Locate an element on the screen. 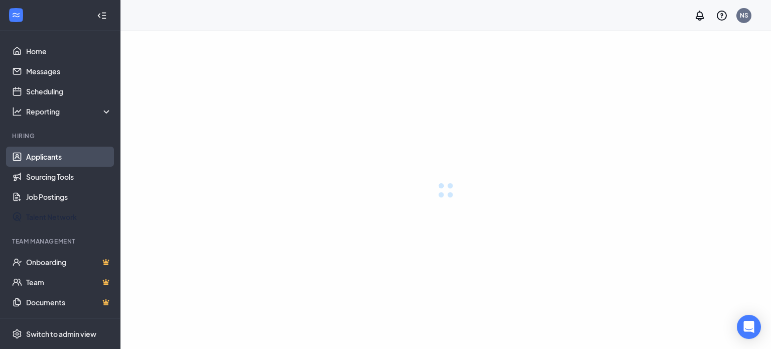 The image size is (771, 349). svg: Settings is located at coordinates (17, 334).